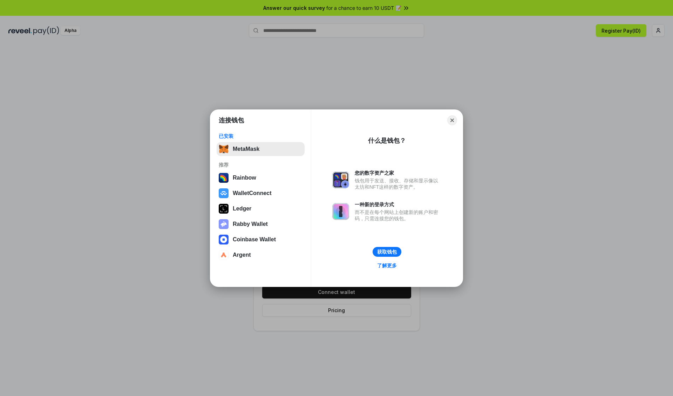 The image size is (673, 396). I want to click on div: 获取钱包, so click(387, 252).